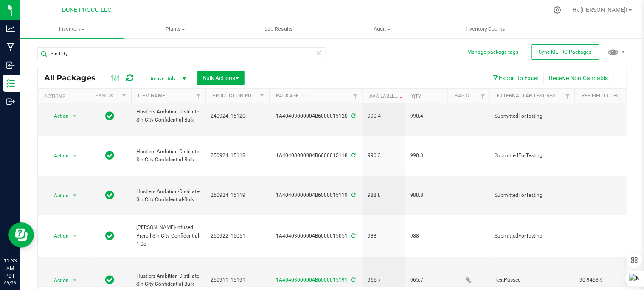  Describe the element at coordinates (382, 30) in the screenshot. I see `a: Audit` at that location.